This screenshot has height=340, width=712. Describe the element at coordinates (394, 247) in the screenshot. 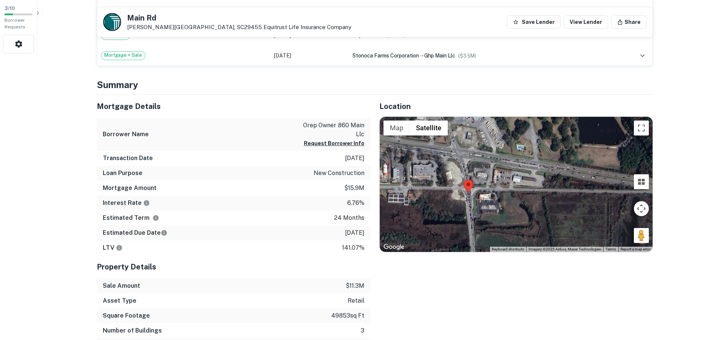

I see `a: Open this area in Google Maps (opens a new window)` at that location.